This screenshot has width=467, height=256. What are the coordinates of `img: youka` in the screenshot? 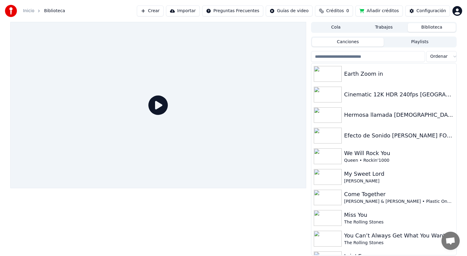 It's located at (11, 11).